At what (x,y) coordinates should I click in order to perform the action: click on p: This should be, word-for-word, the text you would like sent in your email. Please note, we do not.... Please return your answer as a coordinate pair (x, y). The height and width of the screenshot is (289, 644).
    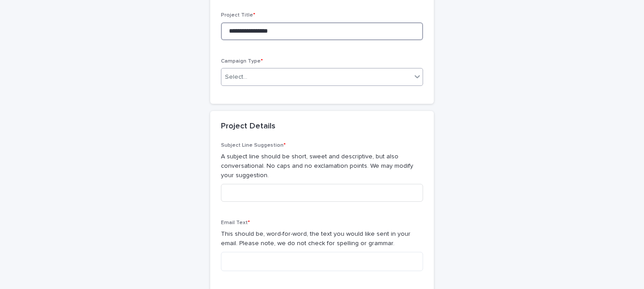
    Looking at the image, I should click on (322, 239).